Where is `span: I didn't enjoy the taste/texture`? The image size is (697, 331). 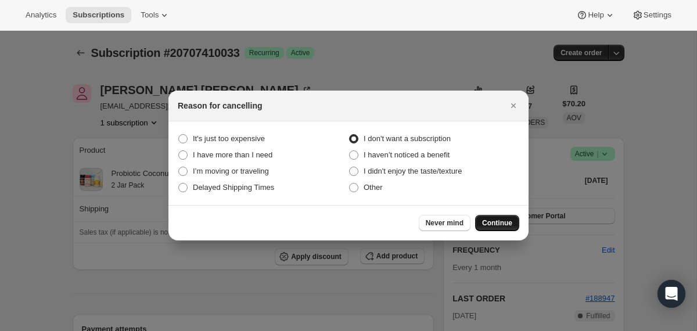
span: I didn't enjoy the taste/texture is located at coordinates (412, 171).